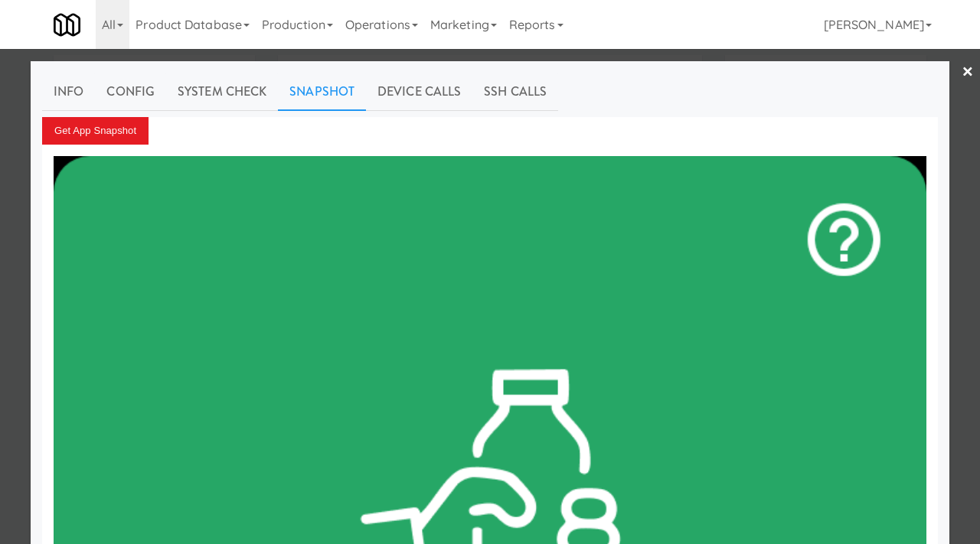  Describe the element at coordinates (515, 92) in the screenshot. I see `a: SSH Calls` at that location.